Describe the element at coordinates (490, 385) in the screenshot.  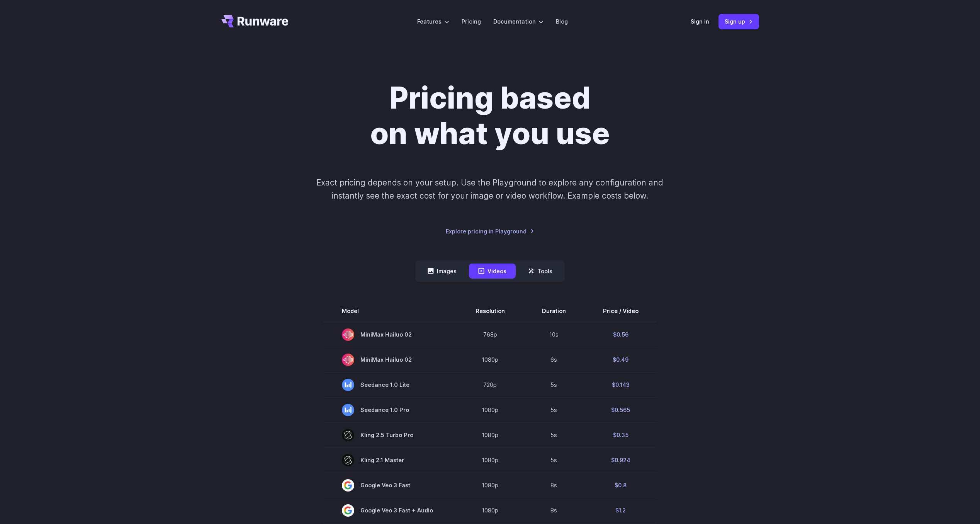
I see `td: 720p` at that location.